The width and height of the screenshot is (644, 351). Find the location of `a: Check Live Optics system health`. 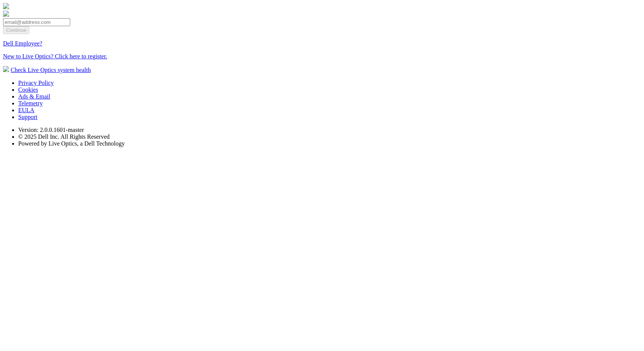

a: Check Live Optics system health is located at coordinates (51, 70).